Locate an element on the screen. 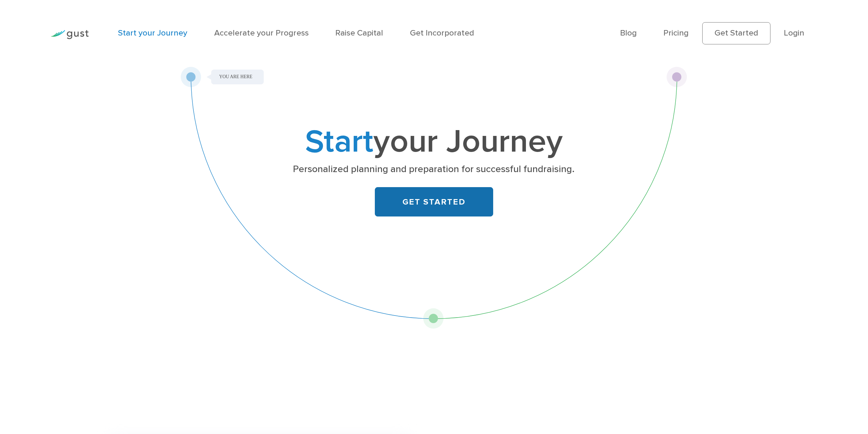 The width and height of the screenshot is (868, 434). h1: your Journey is located at coordinates (434, 141).